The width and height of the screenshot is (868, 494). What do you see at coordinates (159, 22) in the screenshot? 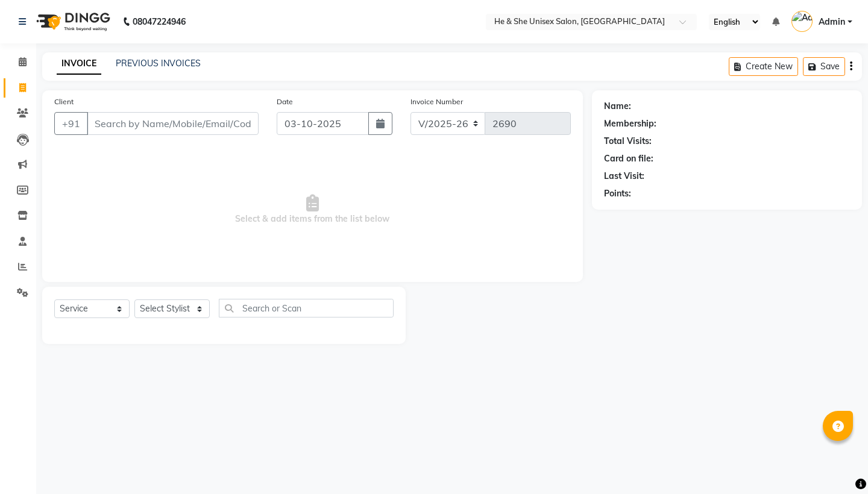
I see `b: 08047224946` at bounding box center [159, 22].